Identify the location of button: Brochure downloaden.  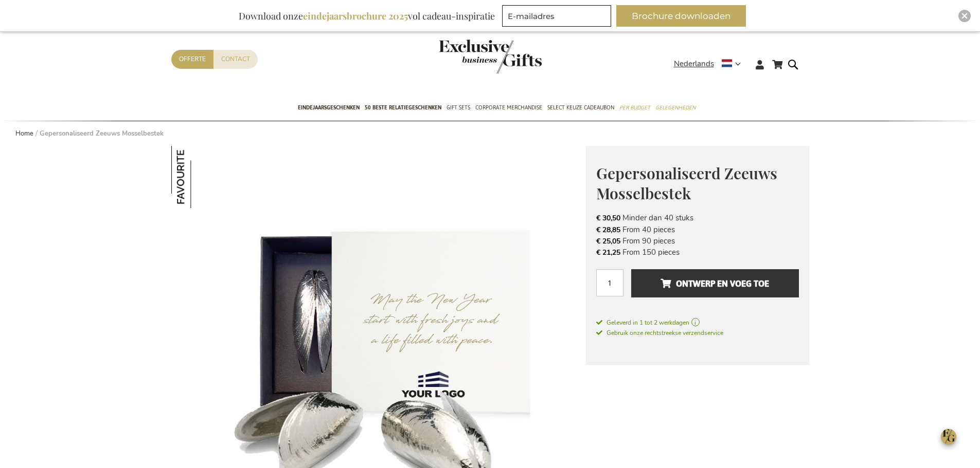
(681, 16).